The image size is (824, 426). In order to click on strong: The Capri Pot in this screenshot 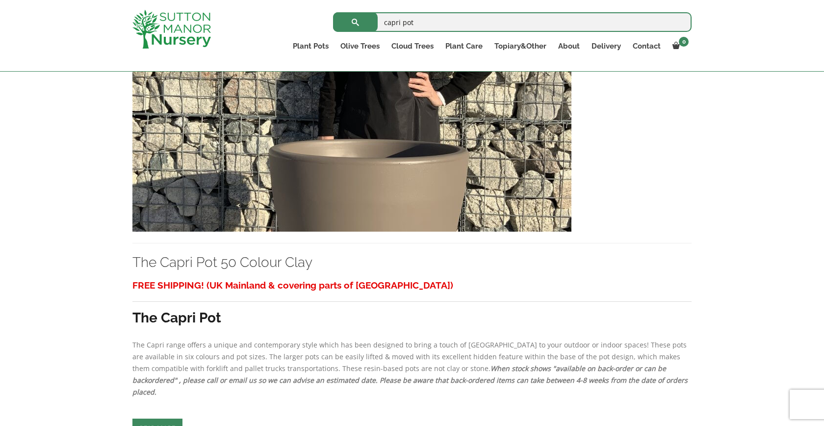, I will do `click(177, 317)`.